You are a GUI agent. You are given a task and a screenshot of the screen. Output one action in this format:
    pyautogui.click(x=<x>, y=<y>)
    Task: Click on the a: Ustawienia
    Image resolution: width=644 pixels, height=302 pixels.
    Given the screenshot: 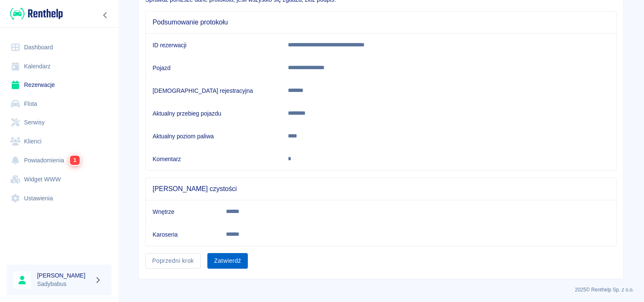 What is the action you would take?
    pyautogui.click(x=59, y=199)
    